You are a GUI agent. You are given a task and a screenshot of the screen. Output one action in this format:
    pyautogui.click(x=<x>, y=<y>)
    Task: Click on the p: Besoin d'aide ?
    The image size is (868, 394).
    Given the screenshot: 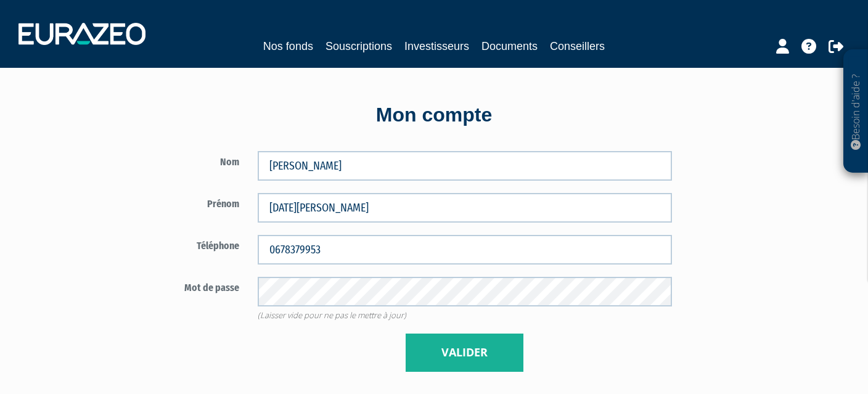 What is the action you would take?
    pyautogui.click(x=856, y=111)
    